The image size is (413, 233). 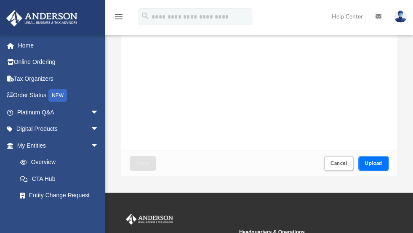 I want to click on a: My Entitiesarrow_drop_down, so click(x=59, y=146).